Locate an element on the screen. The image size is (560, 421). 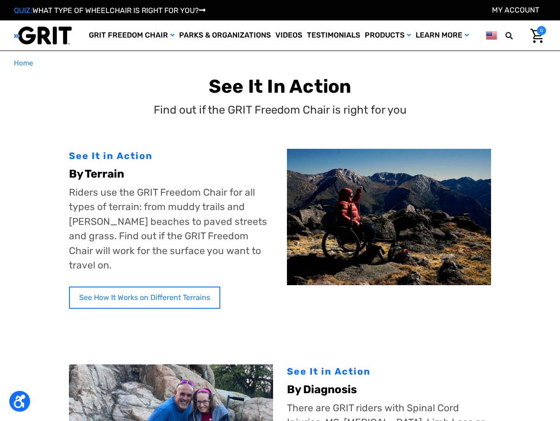
span: QUIZ: is located at coordinates (23, 10).